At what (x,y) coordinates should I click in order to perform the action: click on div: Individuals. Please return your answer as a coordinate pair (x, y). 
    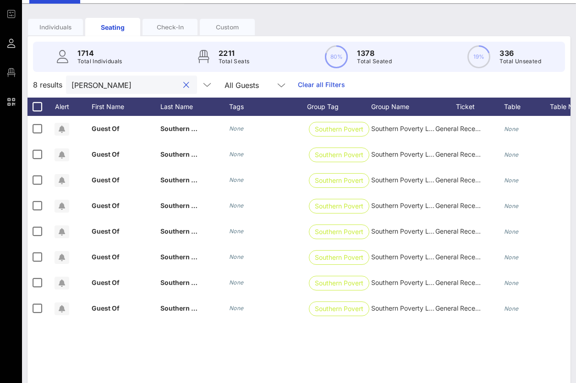
    Looking at the image, I should click on (55, 27).